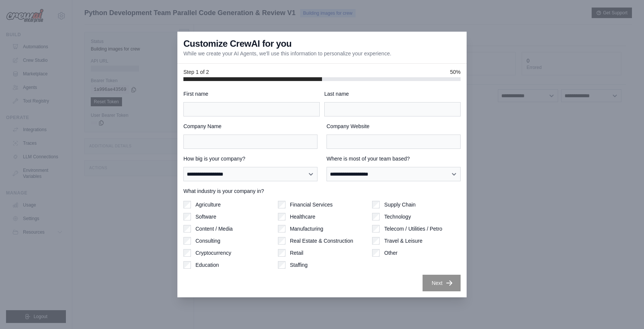 The width and height of the screenshot is (644, 329). What do you see at coordinates (213, 253) in the screenshot?
I see `label: Cryptocurrency` at bounding box center [213, 253].